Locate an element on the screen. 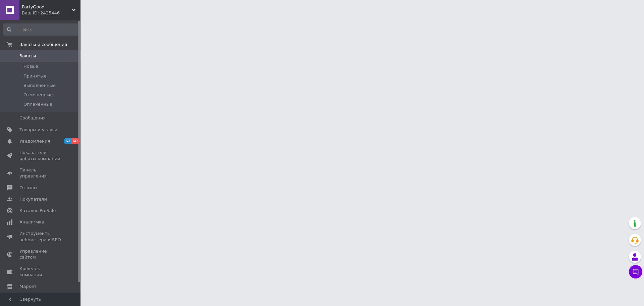 This screenshot has height=306, width=644. span: Управление сайтом is located at coordinates (40, 254).